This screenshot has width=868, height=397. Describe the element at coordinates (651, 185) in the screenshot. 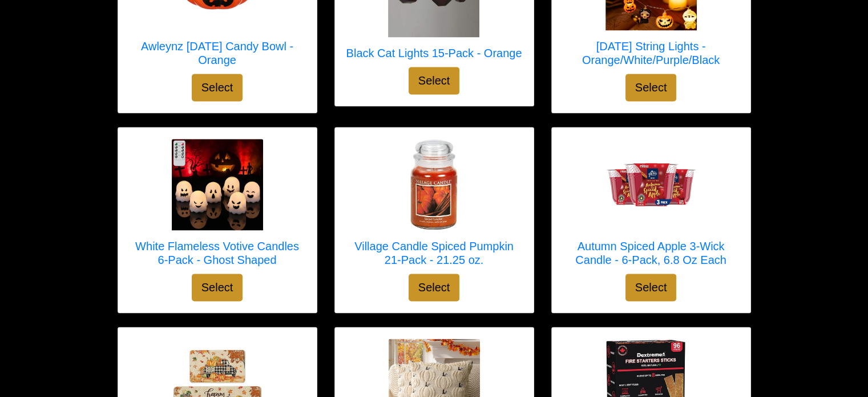

I see `img: Autumn Spiced Apple 3-Wick Candle - 6-Pack, 6.8 Oz Each` at that location.